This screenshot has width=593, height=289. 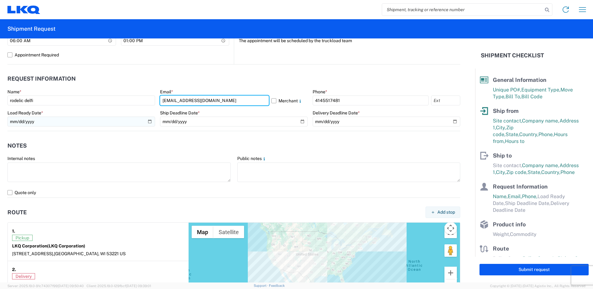 What do you see at coordinates (510, 224) in the screenshot?
I see `span: Product info` at bounding box center [510, 224].